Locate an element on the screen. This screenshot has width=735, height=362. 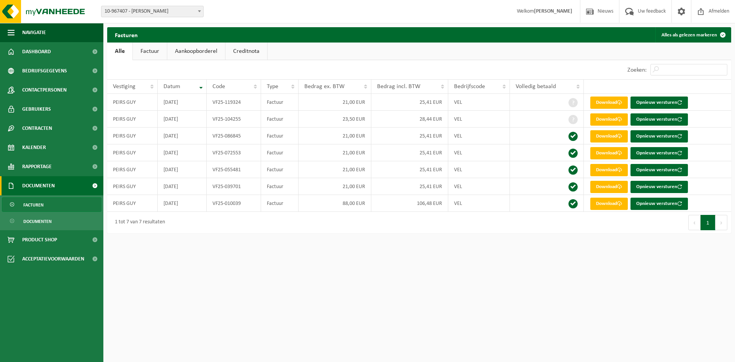
td: VF25-055481 is located at coordinates (234, 170).